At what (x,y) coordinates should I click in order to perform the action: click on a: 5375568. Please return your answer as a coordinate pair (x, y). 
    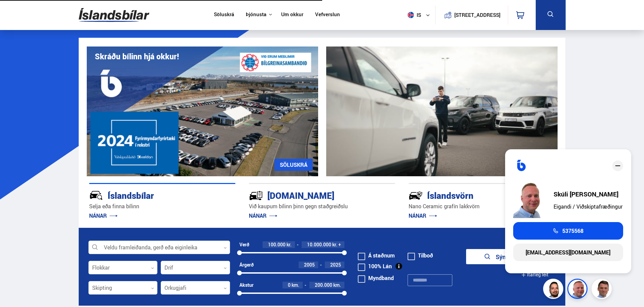
    Looking at the image, I should click on (568, 231).